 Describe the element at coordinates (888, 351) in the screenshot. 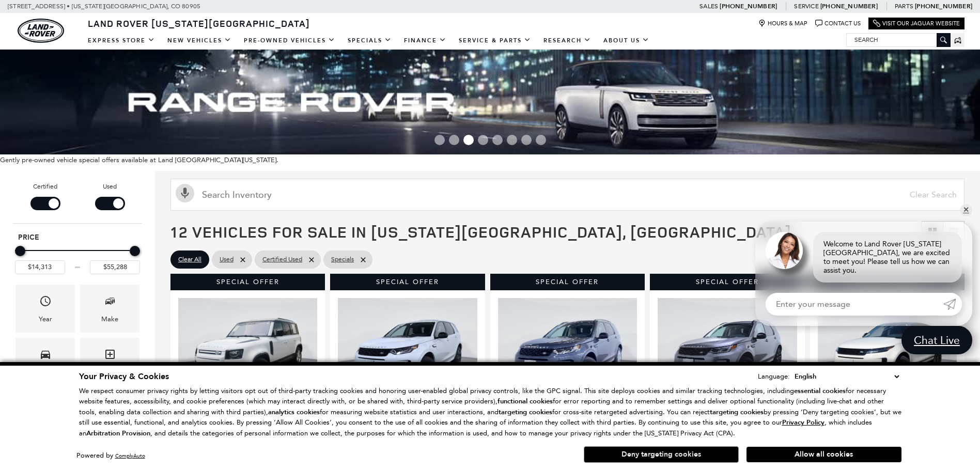

I see `img: 2025 Land Rover Range Rover Evoque S 1` at that location.